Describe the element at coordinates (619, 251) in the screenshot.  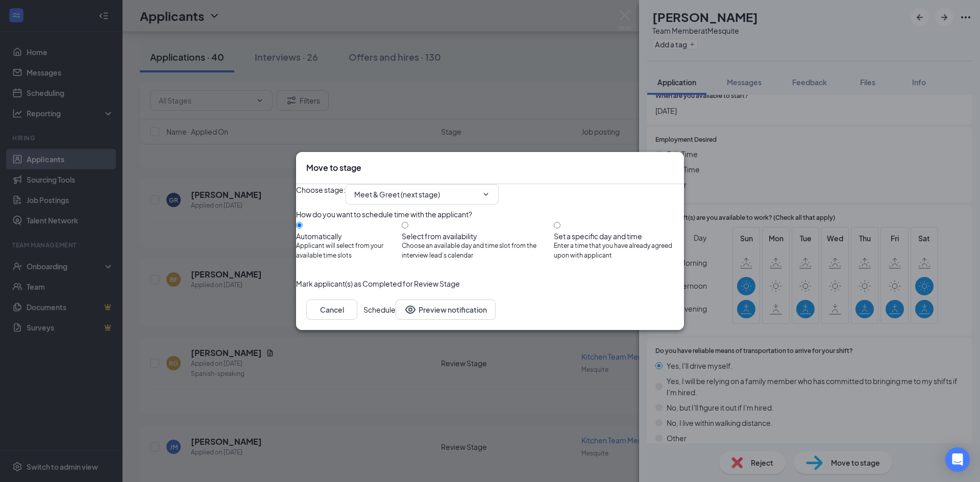
I see `span: Enter a time that you have already agreed upon with applicant` at that location.